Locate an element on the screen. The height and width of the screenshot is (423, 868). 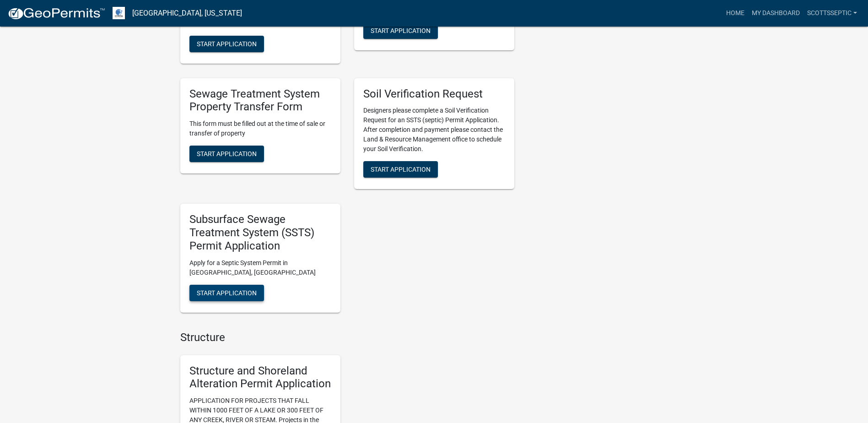
img: Otter Tail County, Minnesota is located at coordinates (119, 13).